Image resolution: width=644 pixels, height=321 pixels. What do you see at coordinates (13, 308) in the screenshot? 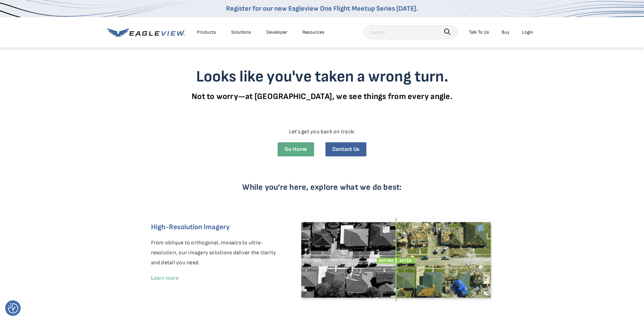
I see `button: Consent Preferences` at bounding box center [13, 308].